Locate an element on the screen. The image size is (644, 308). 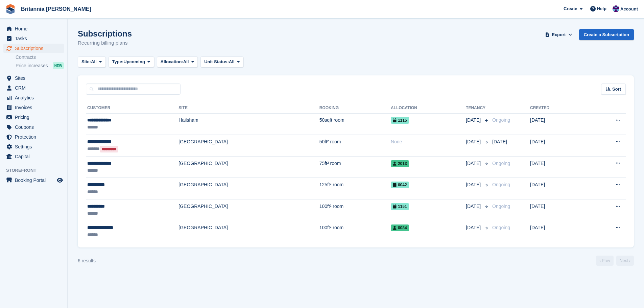
td: Hailsham is located at coordinates (249, 124).